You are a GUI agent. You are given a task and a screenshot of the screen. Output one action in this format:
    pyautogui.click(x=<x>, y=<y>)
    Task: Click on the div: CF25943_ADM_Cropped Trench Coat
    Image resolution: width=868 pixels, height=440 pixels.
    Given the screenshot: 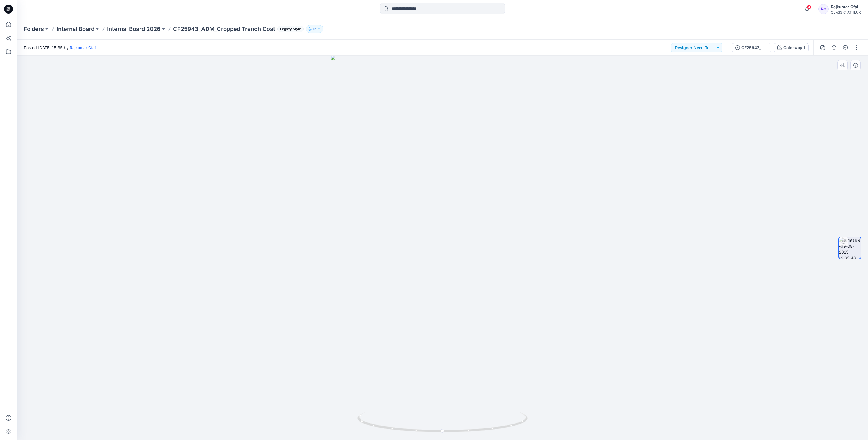 What is the action you would take?
    pyautogui.click(x=755, y=48)
    